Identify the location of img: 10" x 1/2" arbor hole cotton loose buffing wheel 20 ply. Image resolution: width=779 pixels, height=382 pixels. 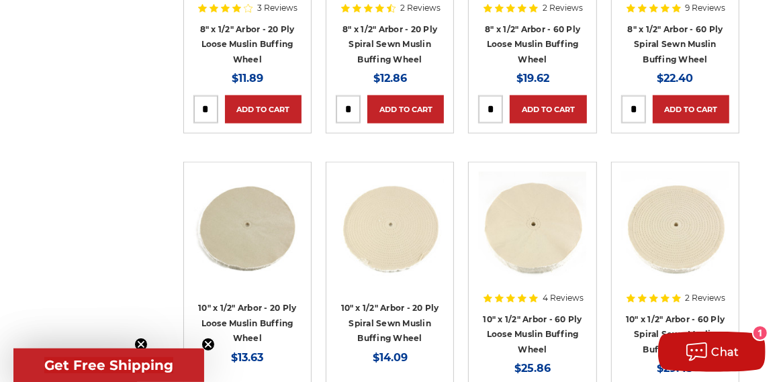
(247, 226).